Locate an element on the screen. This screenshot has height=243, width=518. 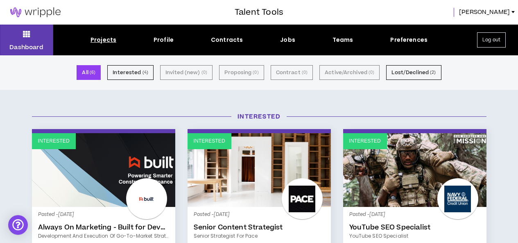
button: Active/Archived (0) is located at coordinates (349, 72).